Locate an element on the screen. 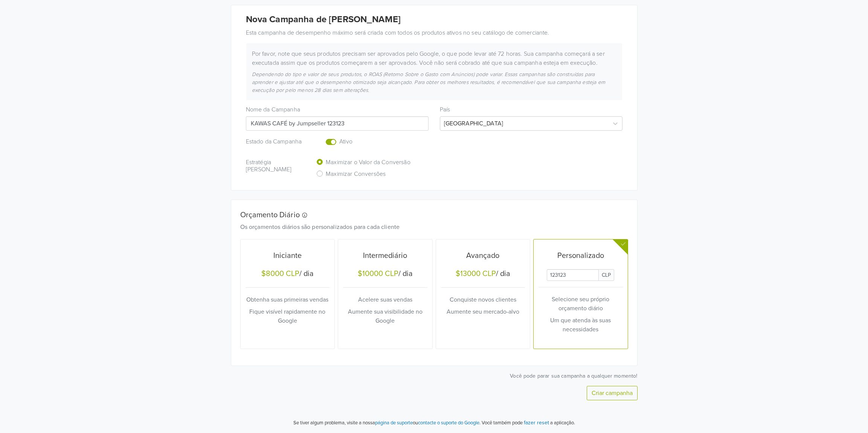 The height and width of the screenshot is (433, 868). p: Fique visível rapidamente no Google is located at coordinates (288, 317).